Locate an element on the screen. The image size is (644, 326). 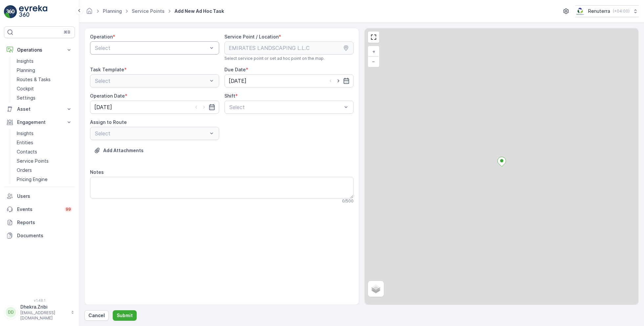
img: logo_light-DOdMpM7g.png is located at coordinates (33, 12).